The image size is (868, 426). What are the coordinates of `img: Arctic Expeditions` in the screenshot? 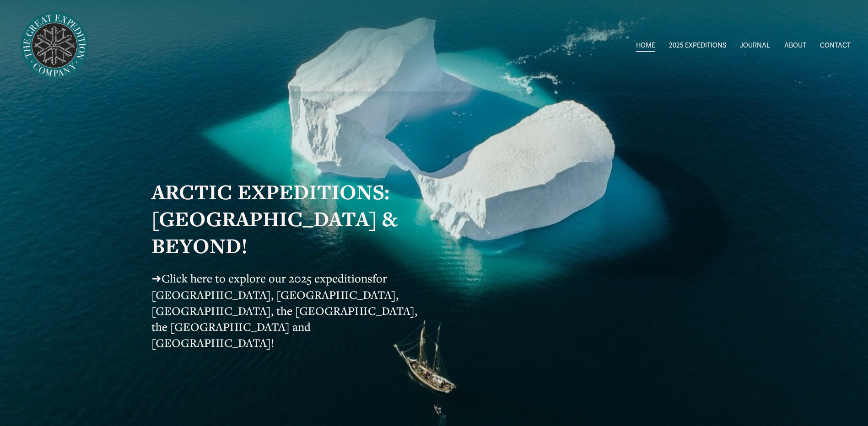 It's located at (54, 46).